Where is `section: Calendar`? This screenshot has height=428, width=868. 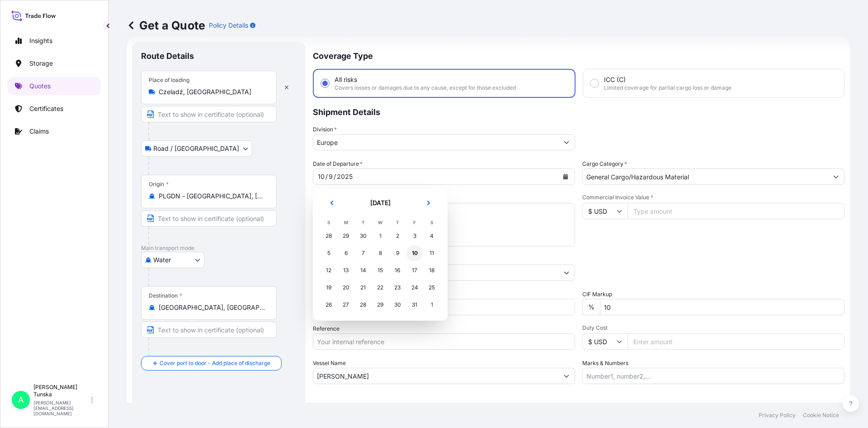 section: Calendar is located at coordinates (381, 254).